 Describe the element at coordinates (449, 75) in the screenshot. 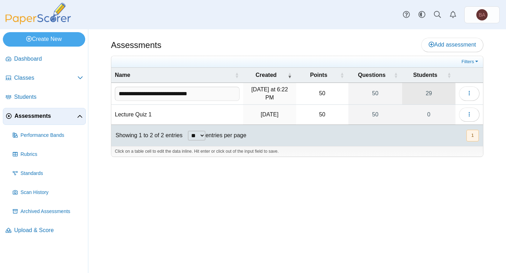

I see `span: Students : Activate to sort` at that location.